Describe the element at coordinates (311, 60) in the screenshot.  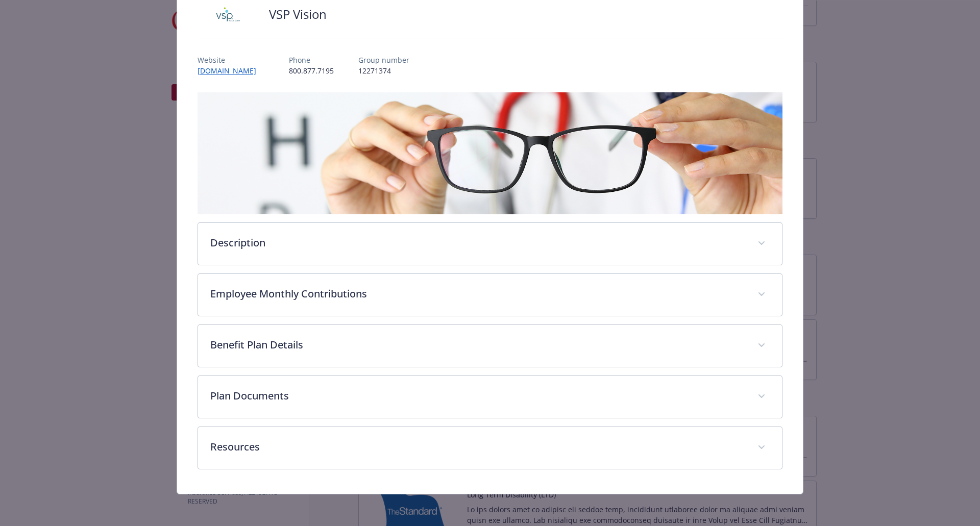
I see `p: Phone` at that location.